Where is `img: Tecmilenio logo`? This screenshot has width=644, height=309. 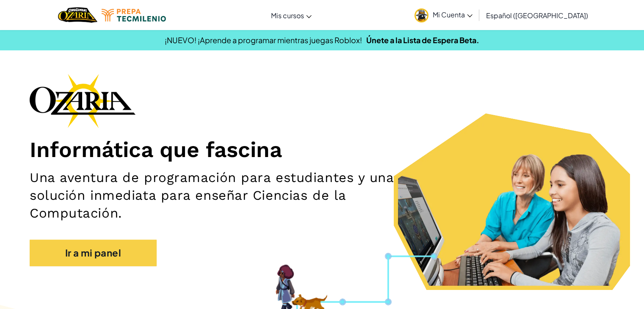
img: Tecmilenio logo is located at coordinates (134, 15).